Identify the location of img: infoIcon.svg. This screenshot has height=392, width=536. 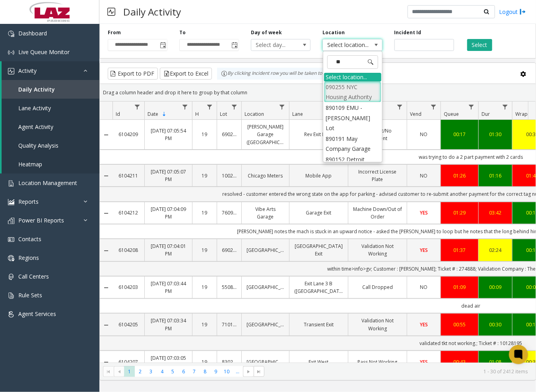
(224, 73).